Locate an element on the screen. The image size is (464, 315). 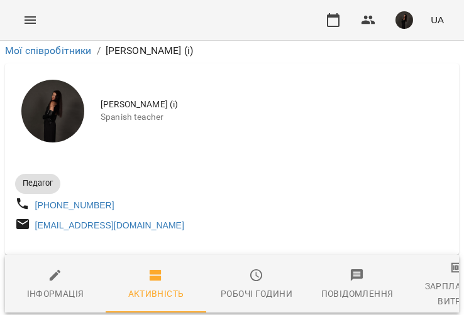
div: Інформація is located at coordinates (55, 294).